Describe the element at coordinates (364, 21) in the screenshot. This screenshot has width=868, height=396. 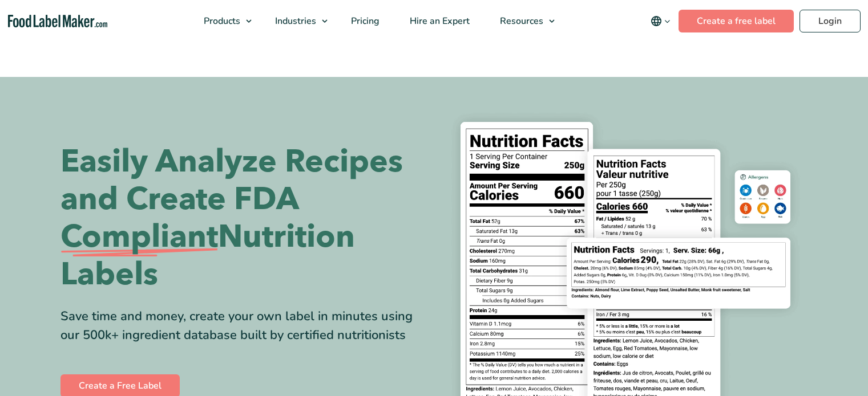
I see `span: Pricing` at that location.